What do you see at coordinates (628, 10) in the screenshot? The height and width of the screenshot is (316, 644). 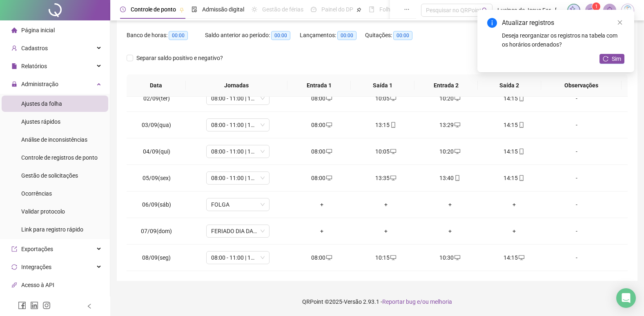 I see `img: 83834` at bounding box center [628, 10].